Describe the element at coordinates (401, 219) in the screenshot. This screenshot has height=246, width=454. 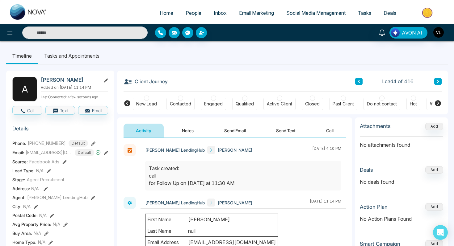
I see `p: No Action Plans Found` at that location.